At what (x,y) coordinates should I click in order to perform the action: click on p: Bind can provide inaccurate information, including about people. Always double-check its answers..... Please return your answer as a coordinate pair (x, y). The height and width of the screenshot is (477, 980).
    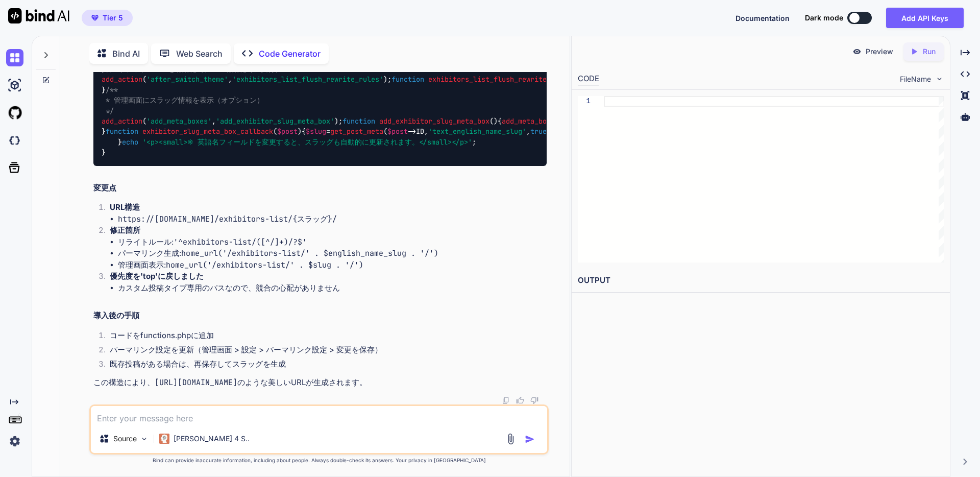
    Looking at the image, I should click on (319, 460).